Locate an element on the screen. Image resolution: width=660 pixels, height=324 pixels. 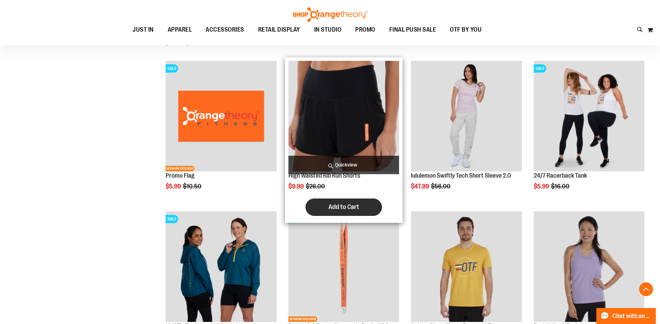
a: OTF BY YOU is located at coordinates (466, 30).